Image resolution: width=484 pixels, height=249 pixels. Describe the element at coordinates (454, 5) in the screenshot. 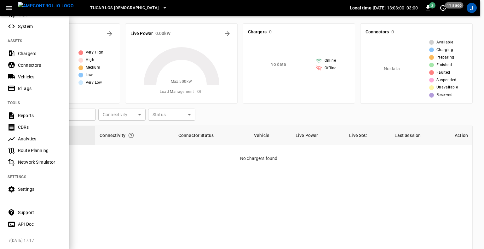

I see `span: 11 s ago` at that location.